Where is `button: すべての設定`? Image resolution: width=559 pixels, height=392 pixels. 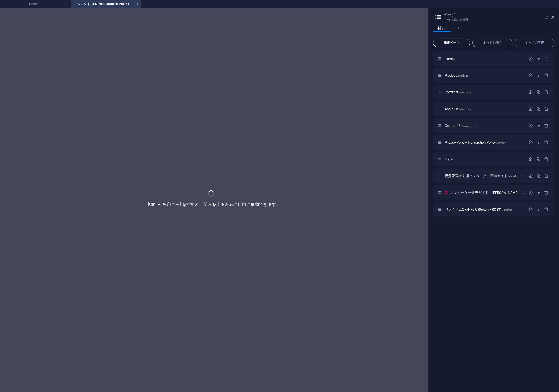
button: すべての設定 is located at coordinates (534, 43).